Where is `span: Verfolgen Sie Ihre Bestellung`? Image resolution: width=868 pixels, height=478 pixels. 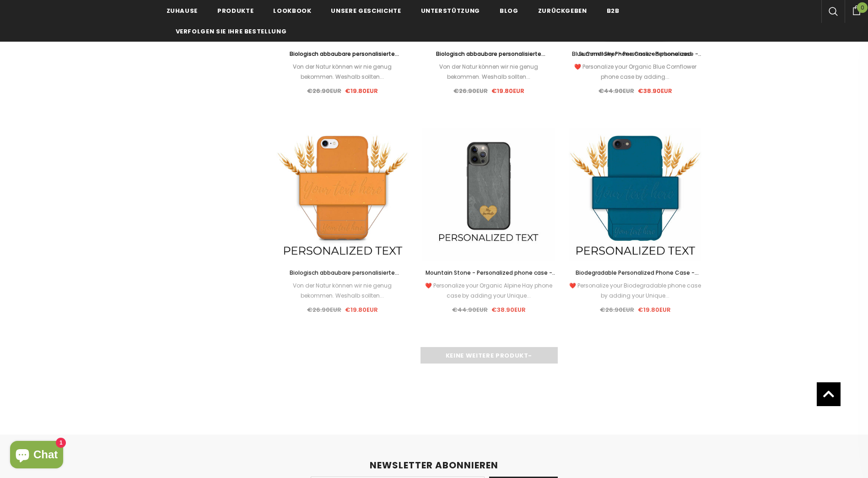 span: Verfolgen Sie Ihre Bestellung is located at coordinates (231, 31).